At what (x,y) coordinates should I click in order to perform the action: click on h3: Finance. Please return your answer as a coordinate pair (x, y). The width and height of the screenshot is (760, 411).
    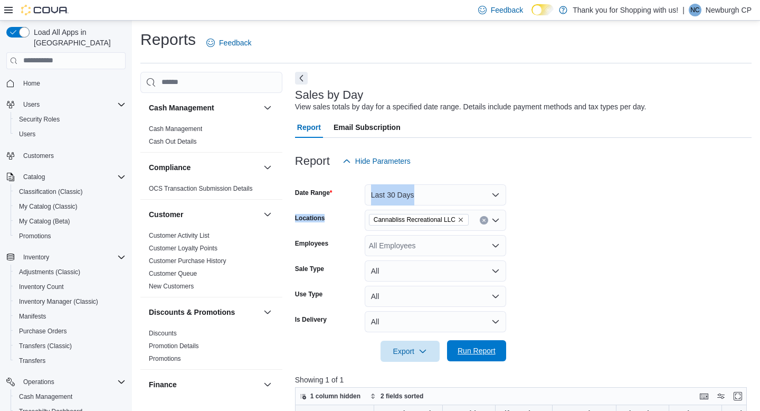
    Looking at the image, I should click on (163, 384).